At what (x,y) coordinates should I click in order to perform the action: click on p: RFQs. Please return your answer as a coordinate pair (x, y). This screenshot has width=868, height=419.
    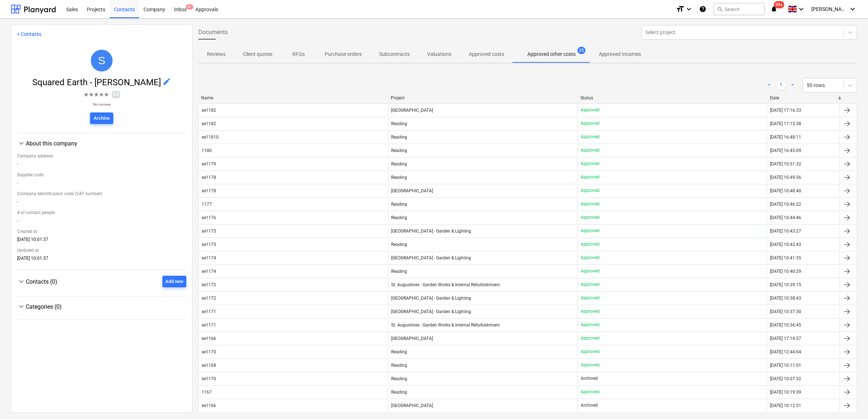
    Looking at the image, I should click on (299, 54).